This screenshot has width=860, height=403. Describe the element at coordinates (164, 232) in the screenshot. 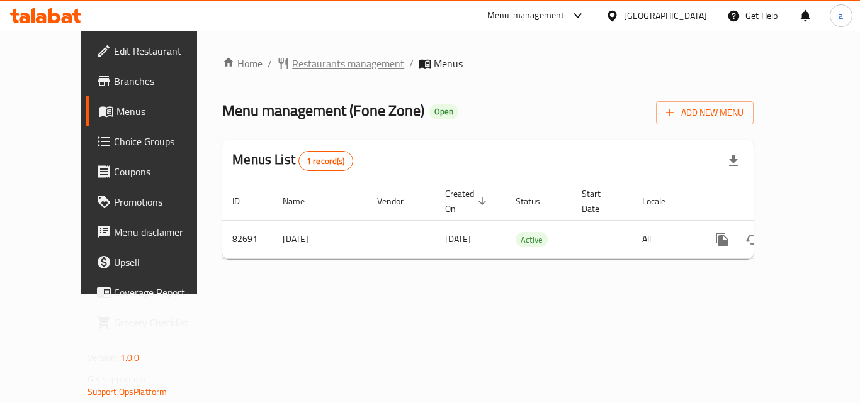

I see `span: Menu disclaimer` at that location.